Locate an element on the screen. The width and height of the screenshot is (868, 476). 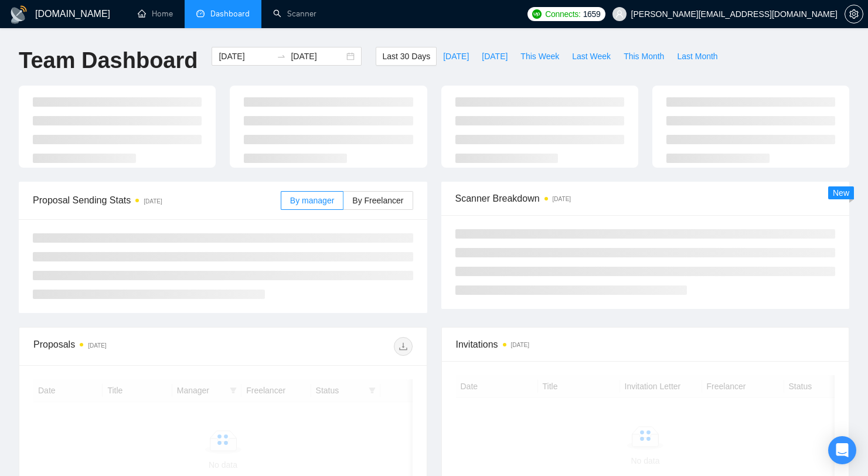
span: 1659 is located at coordinates (592, 14).